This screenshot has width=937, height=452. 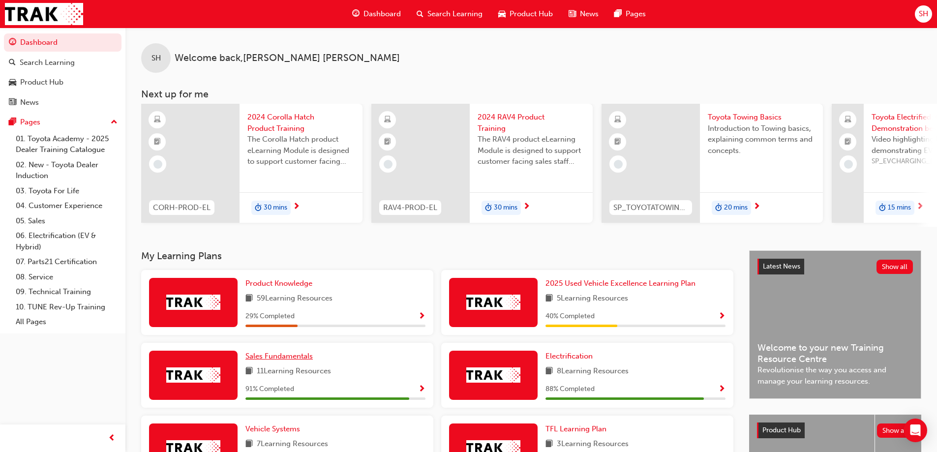 What do you see at coordinates (437, 256) in the screenshot?
I see `h3: My Learning Plans` at bounding box center [437, 256].